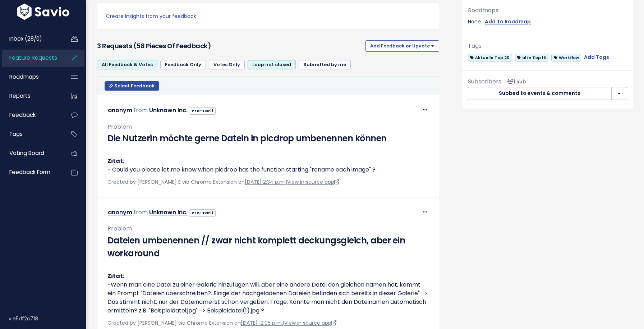  What do you see at coordinates (230, 46) in the screenshot?
I see `h3: 3 Requests (58 pieces of Feedback)` at bounding box center [230, 46].